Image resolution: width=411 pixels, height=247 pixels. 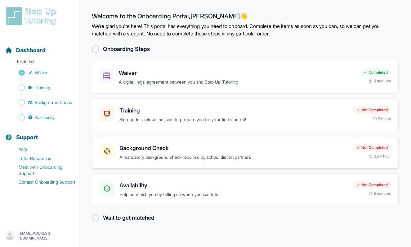 What do you see at coordinates (42, 170) in the screenshot?
I see `a: Meet with Onboarding Support` at bounding box center [42, 170].